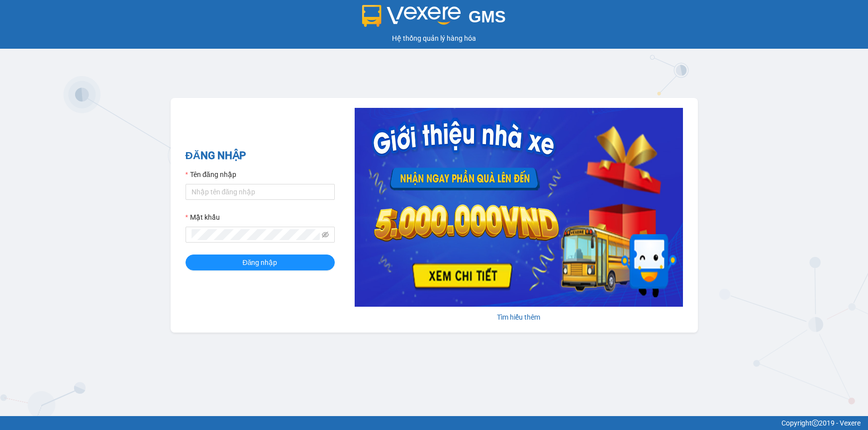 The image size is (868, 430). I want to click on div: Copyright 2019 - Vexere, so click(434, 423).